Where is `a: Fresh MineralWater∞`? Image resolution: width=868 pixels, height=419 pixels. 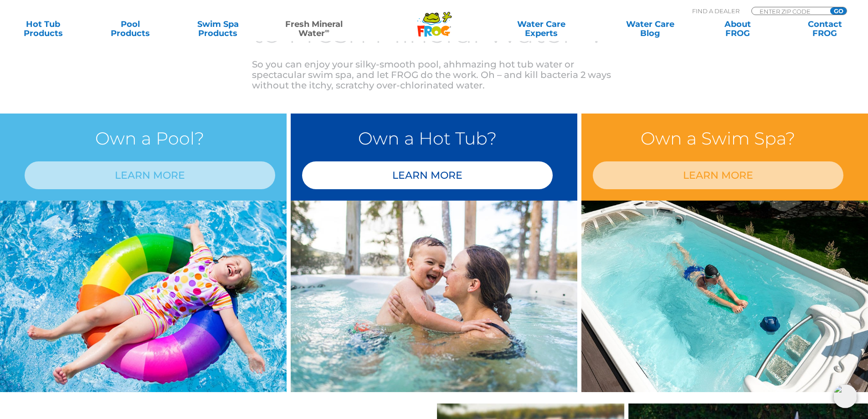
a: Fresh MineralWater∞ is located at coordinates (313, 29).